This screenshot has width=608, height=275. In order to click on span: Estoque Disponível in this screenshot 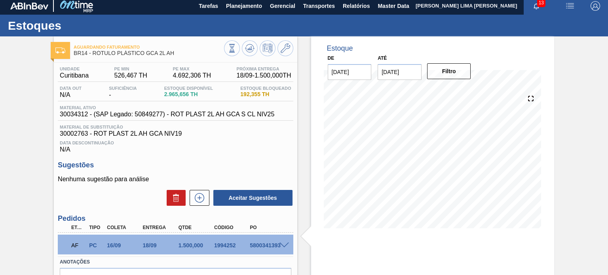, I will do `click(189, 88)`.